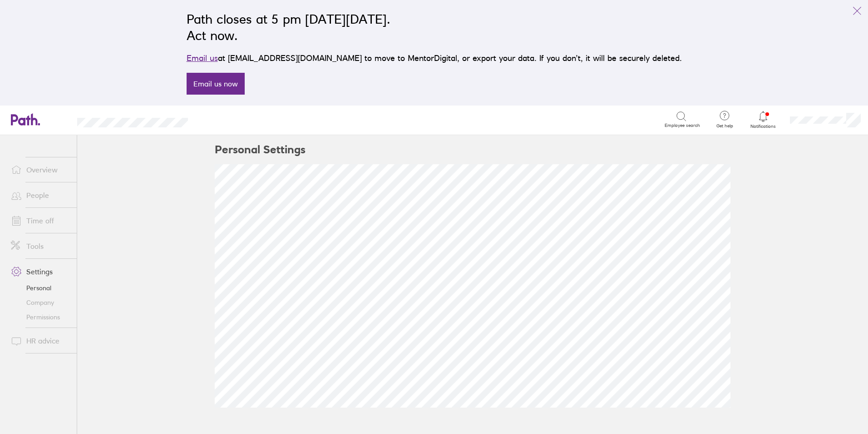  What do you see at coordinates (40, 340) in the screenshot?
I see `a: HR advice` at bounding box center [40, 340].